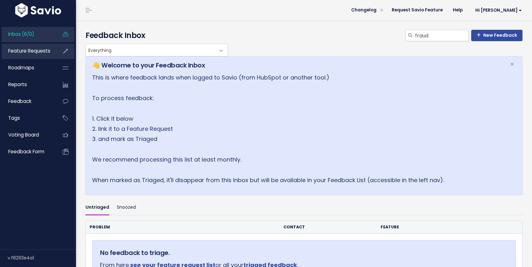  Describe the element at coordinates (304, 253) in the screenshot. I see `h5: No feedback to triage.` at that location.